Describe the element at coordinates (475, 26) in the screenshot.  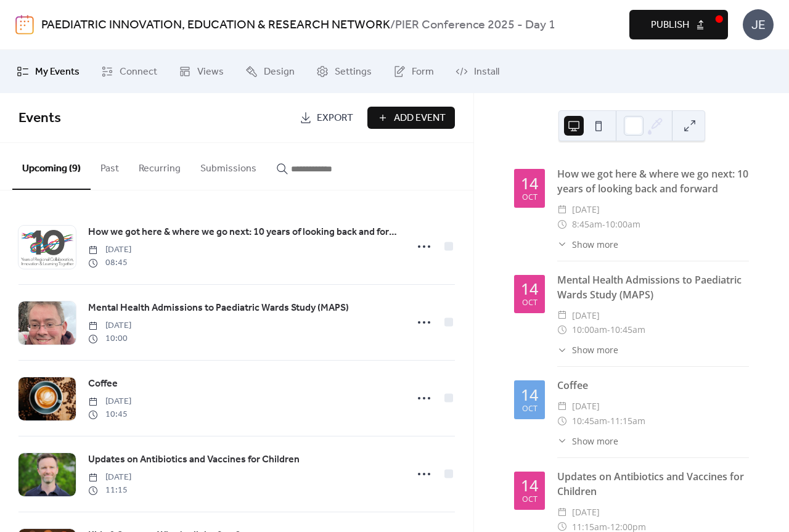
I see `b: PIER Conference 2025 - Day 1` at that location.